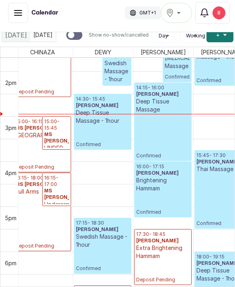 Image resolution: width=235 pixels, height=287 pixels. I want to click on div: 8, so click(219, 13).